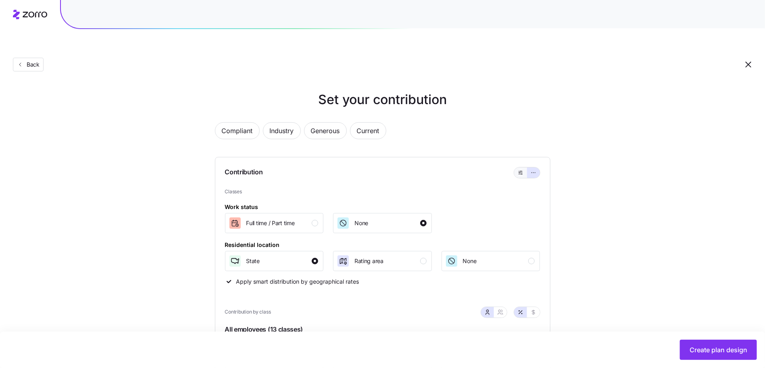 This screenshot has height=368, width=765. Describe the element at coordinates (369, 261) in the screenshot. I see `span: Rating area` at that location.